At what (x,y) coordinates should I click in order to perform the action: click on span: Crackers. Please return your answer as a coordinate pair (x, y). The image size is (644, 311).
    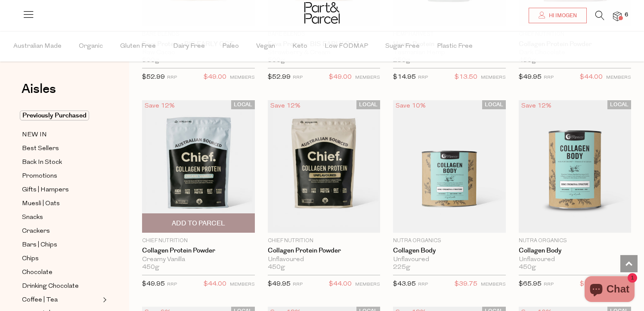
    Looking at the image, I should click on (36, 231).